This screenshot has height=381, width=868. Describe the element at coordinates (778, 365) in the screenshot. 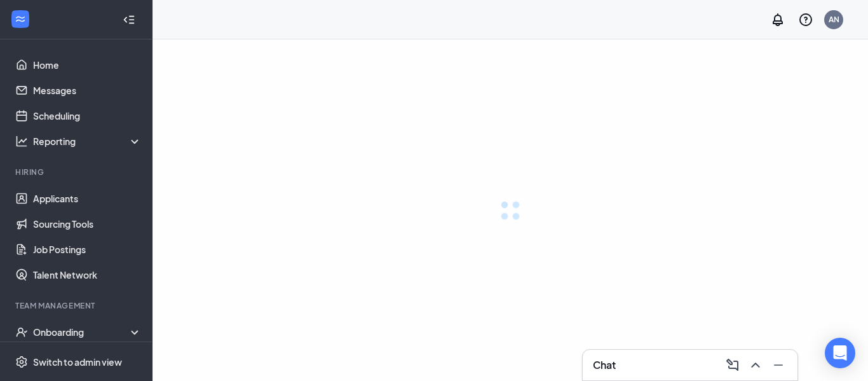

I see `svg: Minimize` at that location.